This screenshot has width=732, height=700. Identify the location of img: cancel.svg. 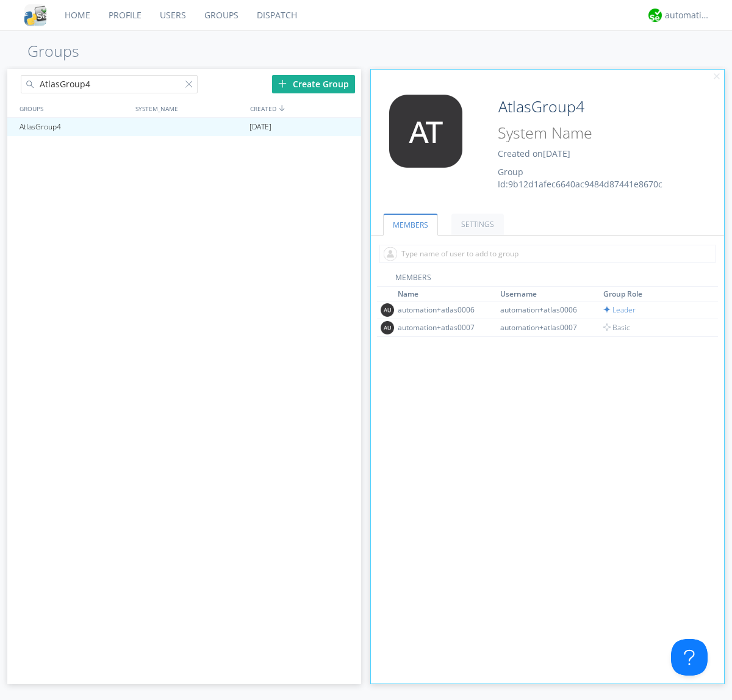
(717, 76).